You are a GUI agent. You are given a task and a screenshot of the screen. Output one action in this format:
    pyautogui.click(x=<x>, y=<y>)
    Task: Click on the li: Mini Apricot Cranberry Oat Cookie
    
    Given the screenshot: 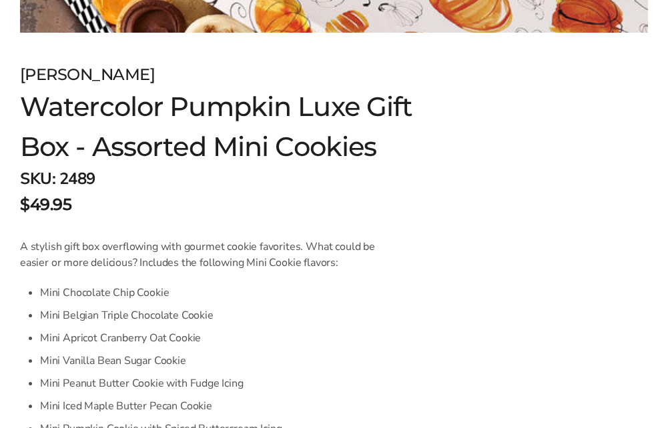 What is the action you would take?
    pyautogui.click(x=212, y=338)
    